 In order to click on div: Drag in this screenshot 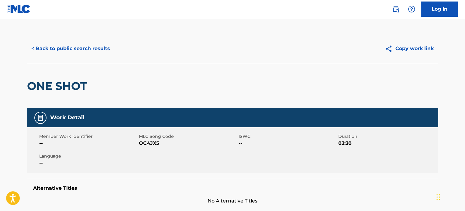, I will do `click(438, 197)`.